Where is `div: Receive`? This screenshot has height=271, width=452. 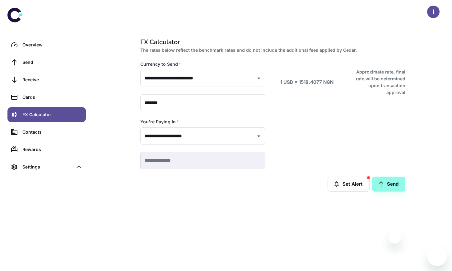 div: Receive is located at coordinates (52, 80).